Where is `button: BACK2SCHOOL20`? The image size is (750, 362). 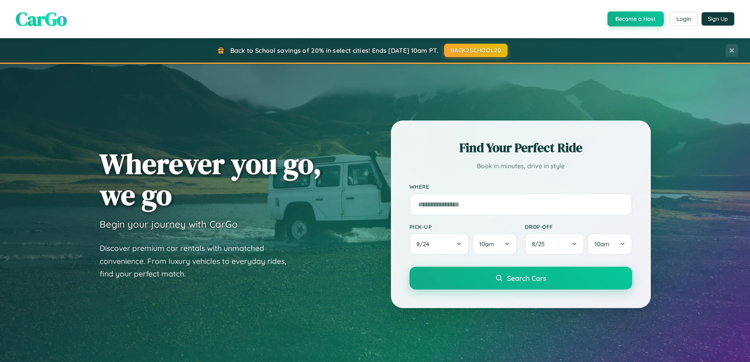
button: BACK2SCHOOL20 is located at coordinates (476, 50).